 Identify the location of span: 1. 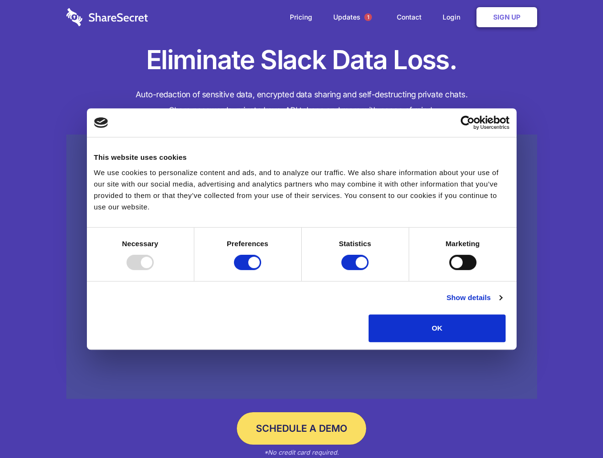
(368, 17).